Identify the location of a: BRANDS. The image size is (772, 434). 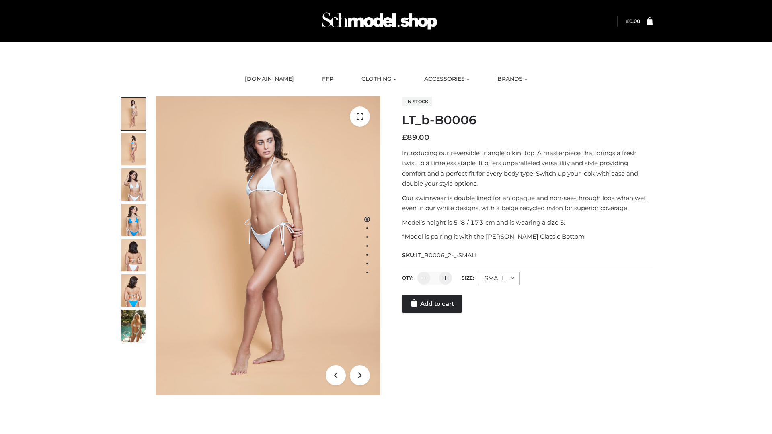
(512, 79).